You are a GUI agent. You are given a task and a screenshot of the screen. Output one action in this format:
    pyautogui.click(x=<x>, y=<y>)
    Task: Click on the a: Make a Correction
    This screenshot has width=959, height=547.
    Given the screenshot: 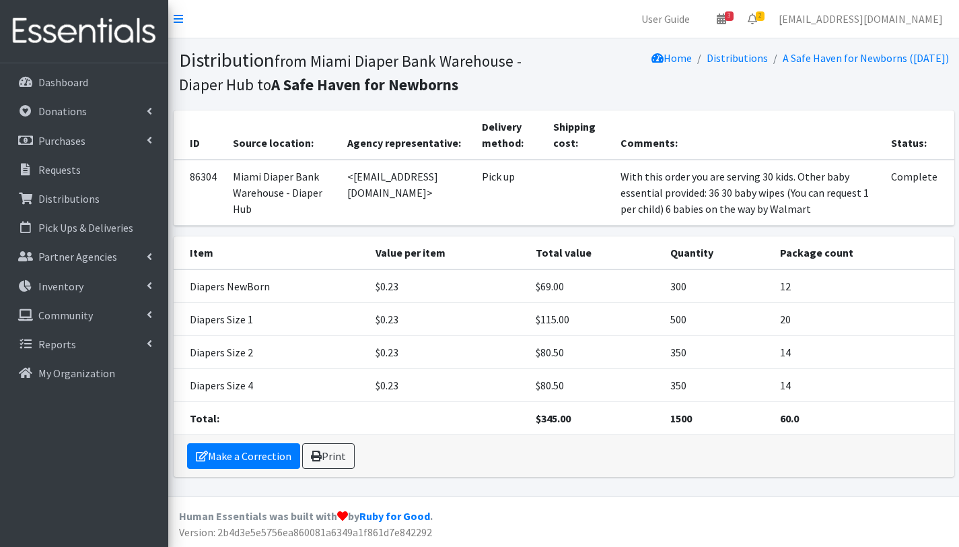 What is the action you would take?
    pyautogui.click(x=244, y=456)
    